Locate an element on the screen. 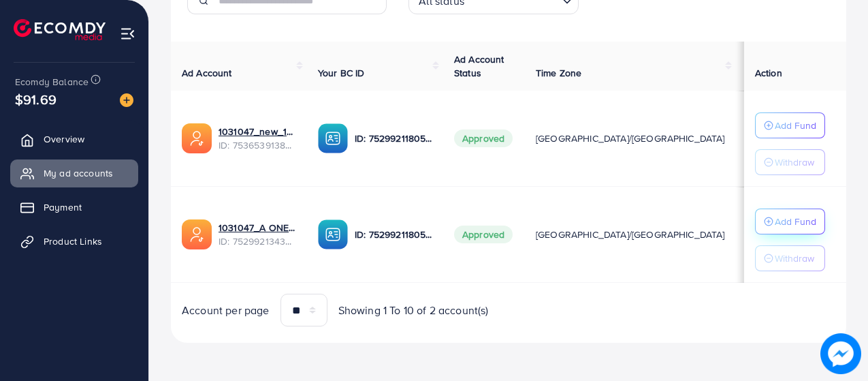 The image size is (868, 381). span: Account per page is located at coordinates (225, 310).